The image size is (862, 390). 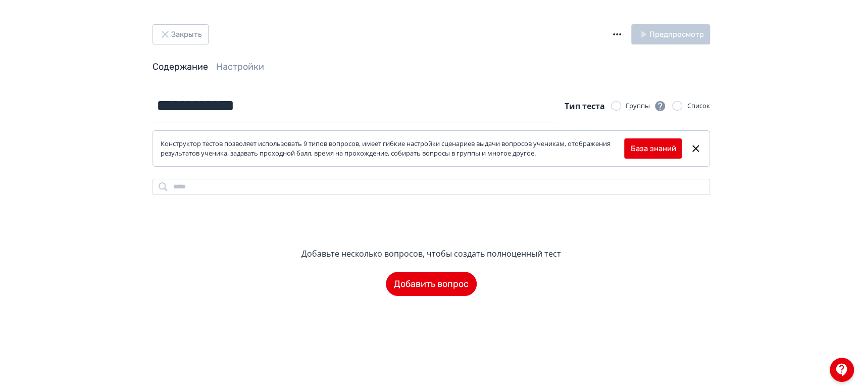 What do you see at coordinates (180, 67) in the screenshot?
I see `a: Содержание` at bounding box center [180, 67].